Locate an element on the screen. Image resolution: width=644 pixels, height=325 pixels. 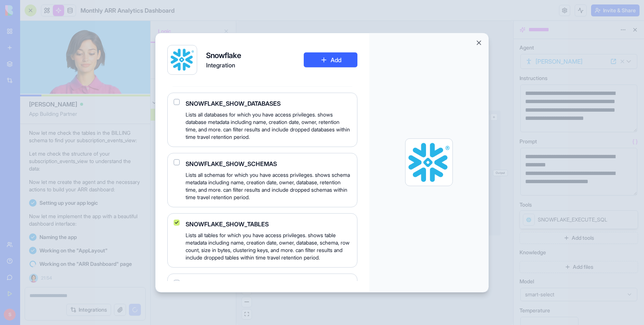
span: Lists all tables for which you have access privileges. shows table metadata including name, creat... is located at coordinates (269, 246).